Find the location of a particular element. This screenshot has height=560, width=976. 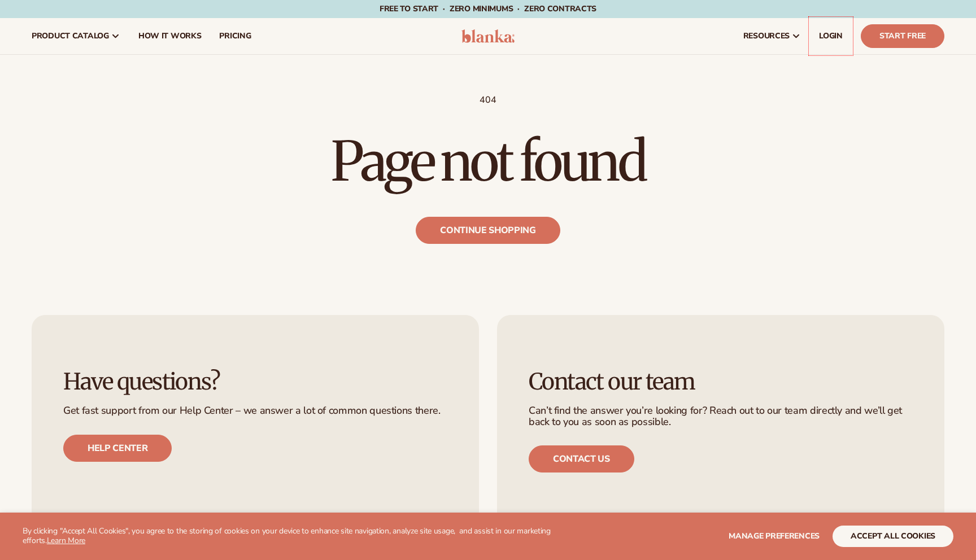

p: 404 is located at coordinates (488, 99).